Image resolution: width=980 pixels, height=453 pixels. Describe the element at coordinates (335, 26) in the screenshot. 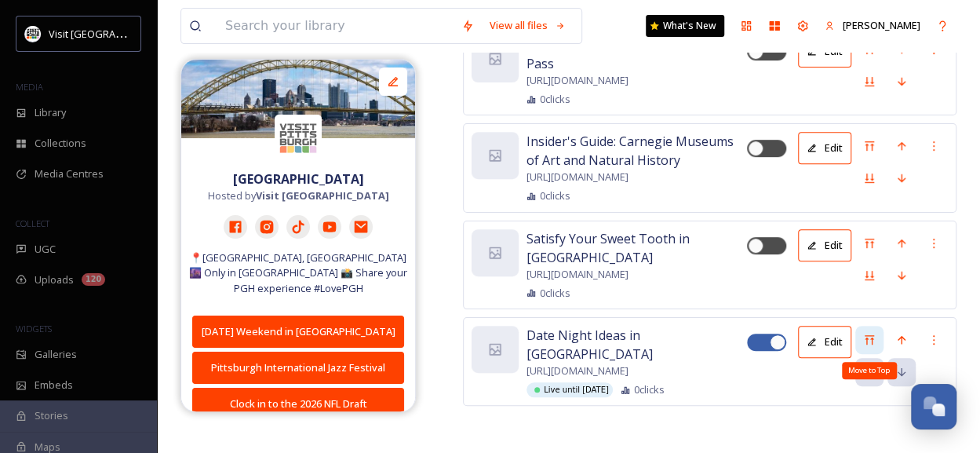

I see `input: Search your library` at that location.